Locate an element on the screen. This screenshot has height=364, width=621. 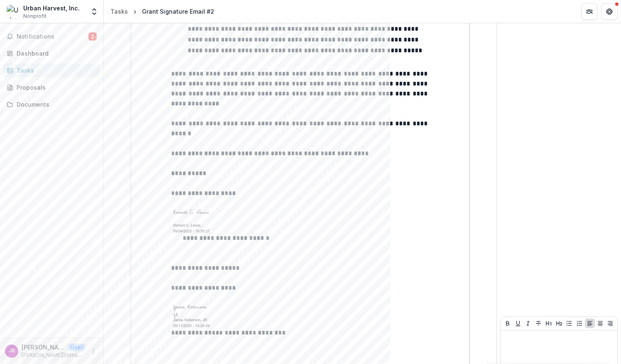
button: Notifications2 is located at coordinates (52, 36).